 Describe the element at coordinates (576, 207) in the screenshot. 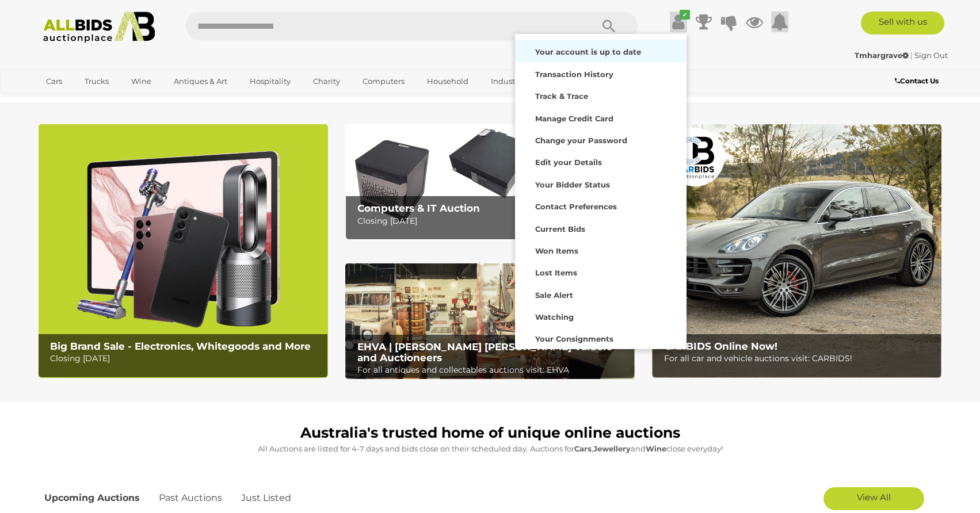

I see `strong: Contact Preferences` at that location.